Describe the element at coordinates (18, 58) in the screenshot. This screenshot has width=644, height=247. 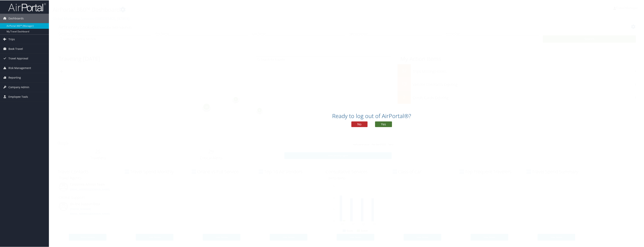
I see `span: Travel Approval` at that location.